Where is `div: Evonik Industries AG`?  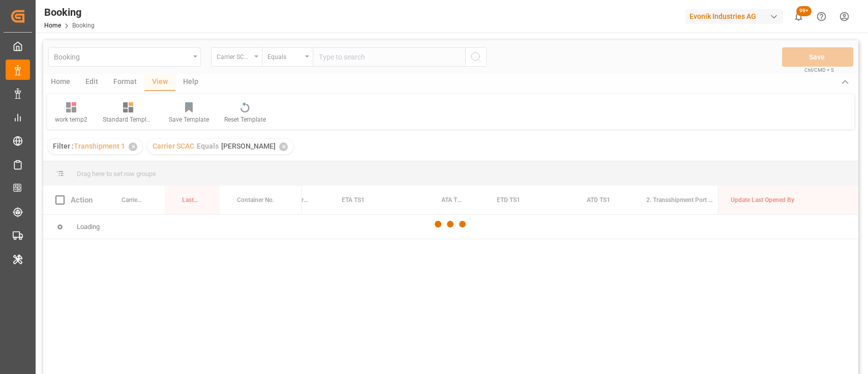 div: Evonik Industries AG is located at coordinates (734, 16).